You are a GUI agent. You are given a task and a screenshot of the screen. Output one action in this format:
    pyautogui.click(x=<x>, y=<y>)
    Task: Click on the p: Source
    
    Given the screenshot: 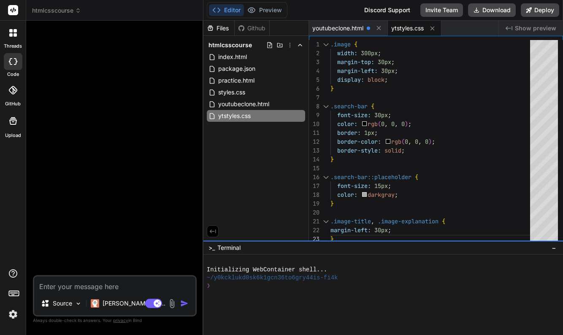 What is the action you would take?
    pyautogui.click(x=62, y=304)
    